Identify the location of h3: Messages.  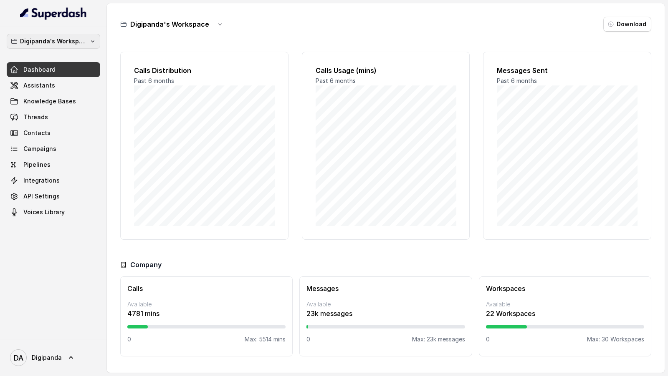
(385, 289).